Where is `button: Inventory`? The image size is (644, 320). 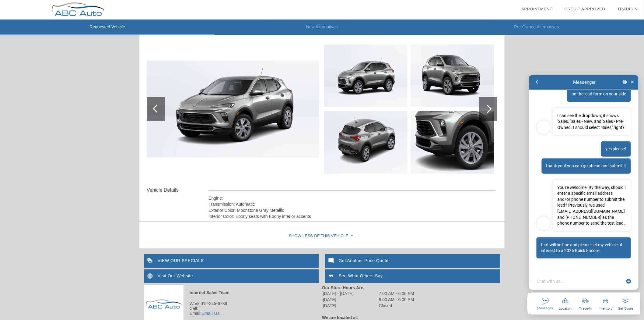
button: Inventory is located at coordinates (82, 234).